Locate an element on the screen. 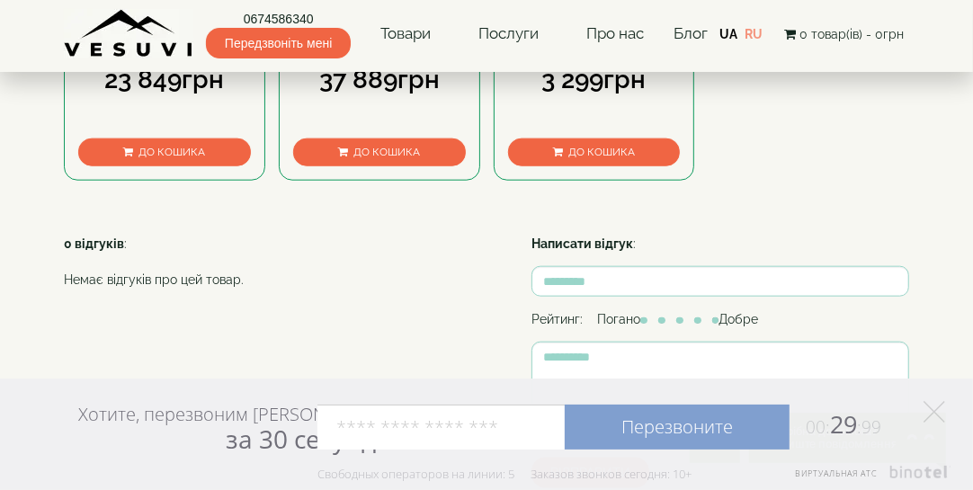 This screenshot has height=490, width=973. a: Товари is located at coordinates (406, 34).